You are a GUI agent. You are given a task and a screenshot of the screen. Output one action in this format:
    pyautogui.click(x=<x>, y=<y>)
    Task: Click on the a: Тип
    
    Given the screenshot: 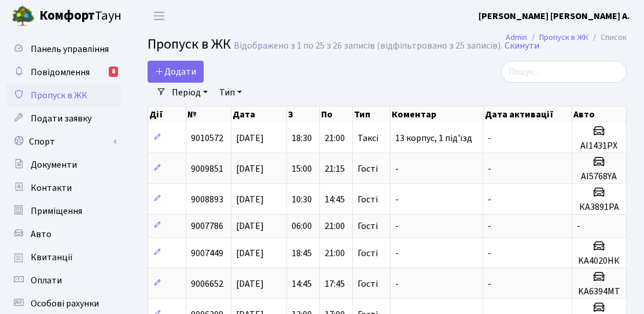 What is the action you would take?
    pyautogui.click(x=230, y=92)
    